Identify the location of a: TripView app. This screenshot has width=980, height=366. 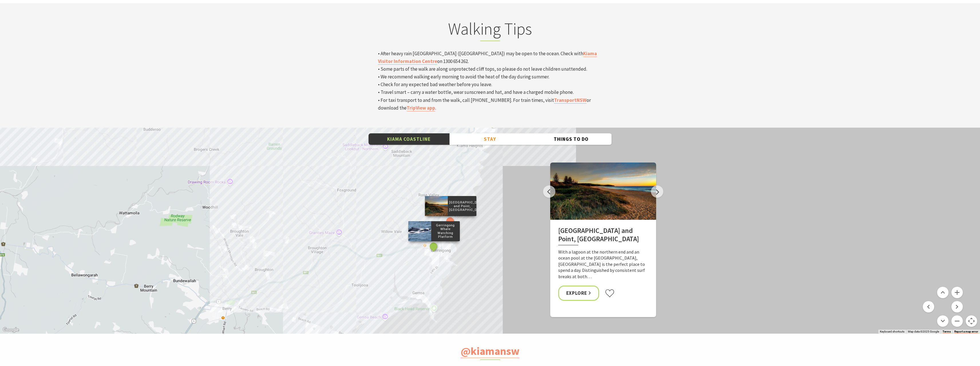
(421, 108).